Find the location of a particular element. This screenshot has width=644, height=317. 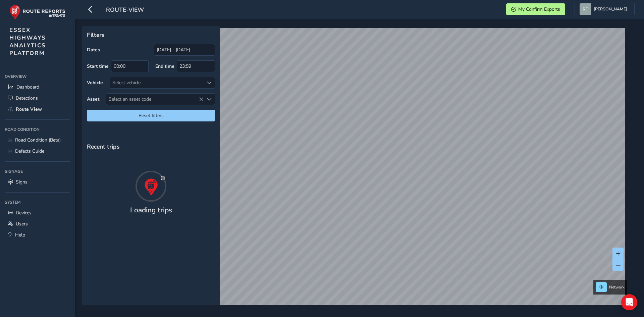

span: ESSEX HIGHWAYS ANALYTICS PLATFORM is located at coordinates (27, 41).